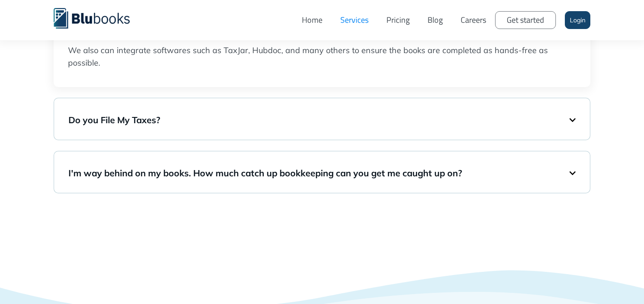  I want to click on a: Services, so click(354, 20).